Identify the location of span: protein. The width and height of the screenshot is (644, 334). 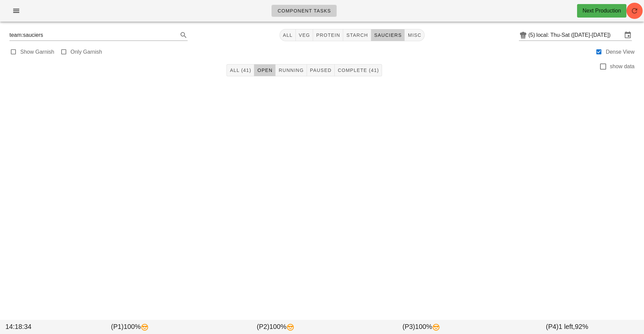
(328, 35).